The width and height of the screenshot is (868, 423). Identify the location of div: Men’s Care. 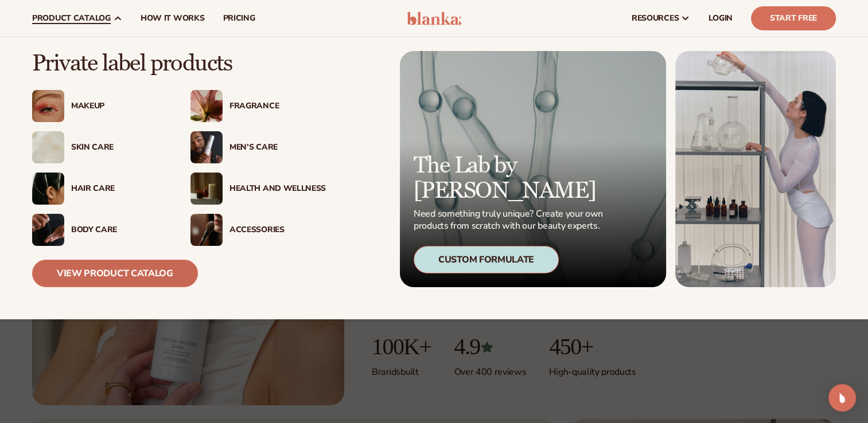
(278, 147).